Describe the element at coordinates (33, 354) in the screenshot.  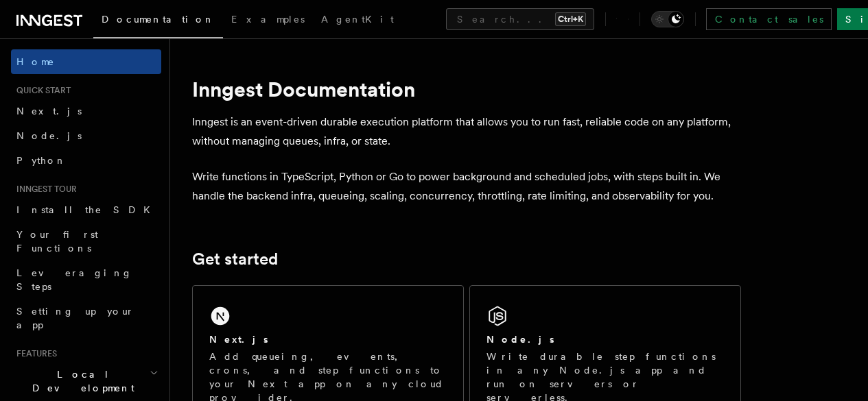
I see `span: Features` at that location.